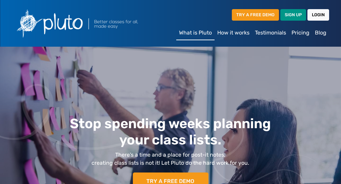 The image size is (341, 184). I want to click on img: Pluto logo with the text Better classes for all, made easy, so click(93, 23).